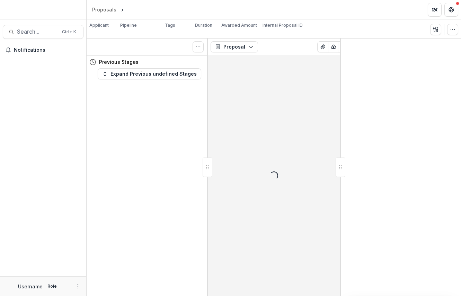 This screenshot has width=461, height=296. I want to click on h4: Previous Stages, so click(119, 62).